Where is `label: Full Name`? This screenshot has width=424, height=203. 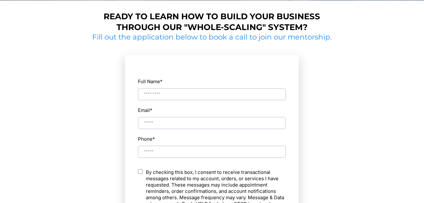 label: Full Name is located at coordinates (212, 81).